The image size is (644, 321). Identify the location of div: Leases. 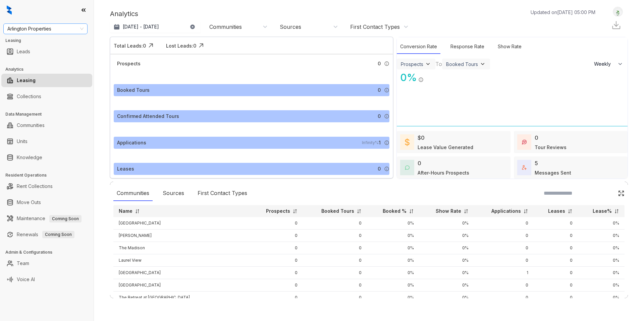
(125, 169).